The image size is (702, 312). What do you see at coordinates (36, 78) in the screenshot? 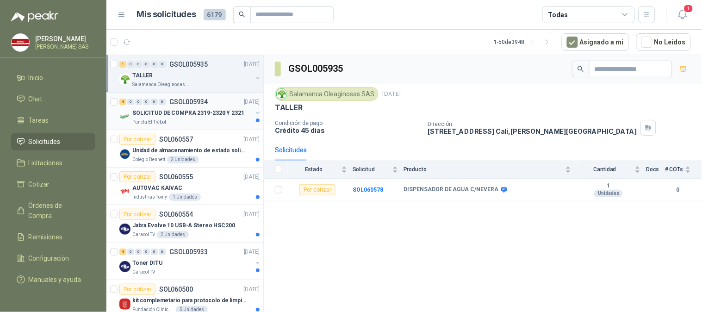
I see `span: Inicio` at bounding box center [36, 78].